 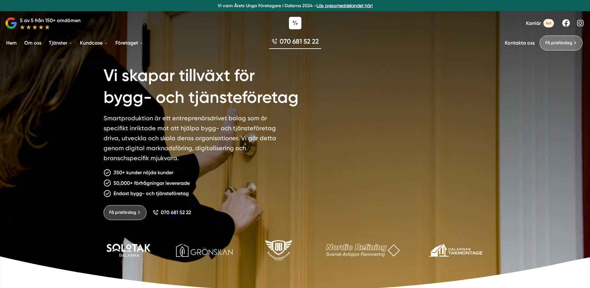 I want to click on h1: Vi skapar tillväxt för bygg- och tjänsteföretag, so click(x=212, y=85).